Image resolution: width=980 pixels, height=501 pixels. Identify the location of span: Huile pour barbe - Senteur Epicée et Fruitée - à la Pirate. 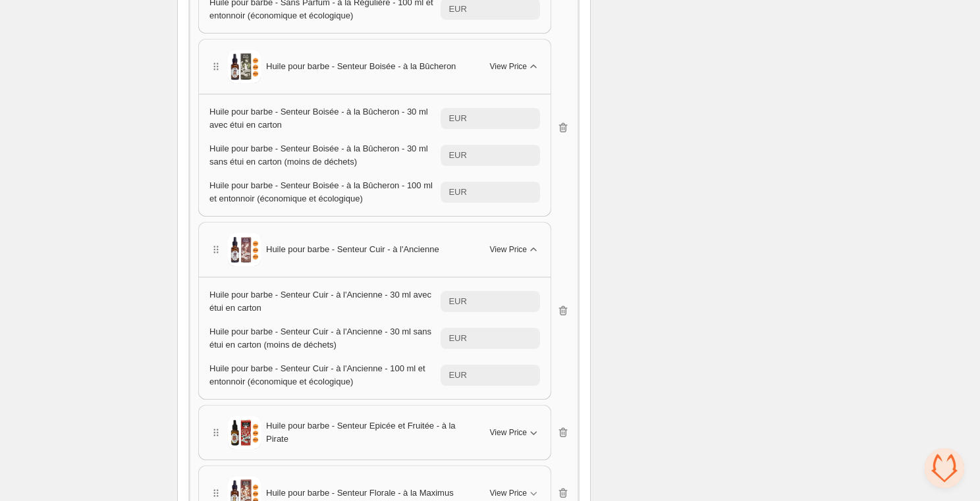
(370, 432).